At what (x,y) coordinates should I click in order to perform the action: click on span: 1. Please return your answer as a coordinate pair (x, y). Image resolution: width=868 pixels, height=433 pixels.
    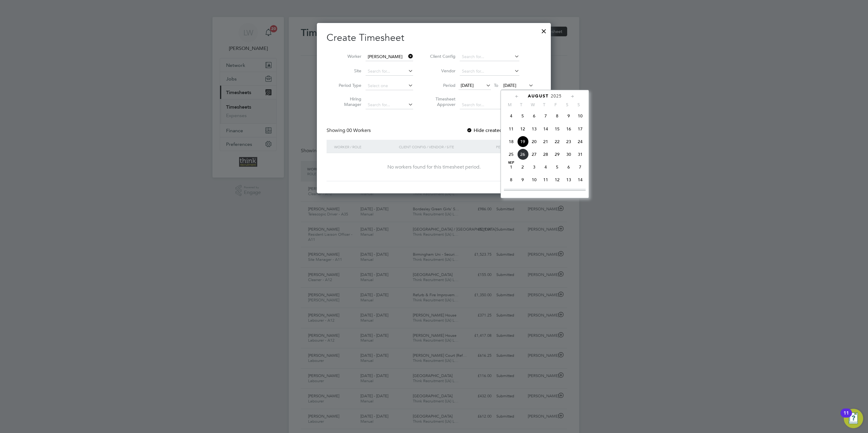
    Looking at the image, I should click on (511, 167).